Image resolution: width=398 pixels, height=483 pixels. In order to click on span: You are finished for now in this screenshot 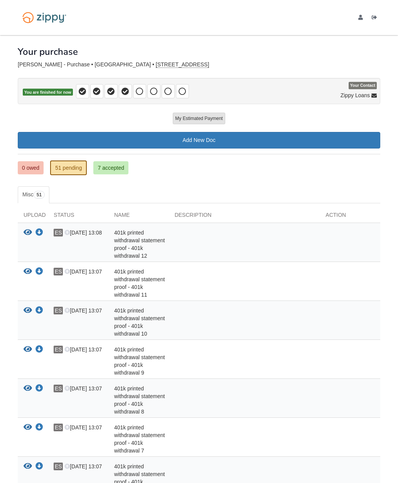, I will do `click(48, 92)`.